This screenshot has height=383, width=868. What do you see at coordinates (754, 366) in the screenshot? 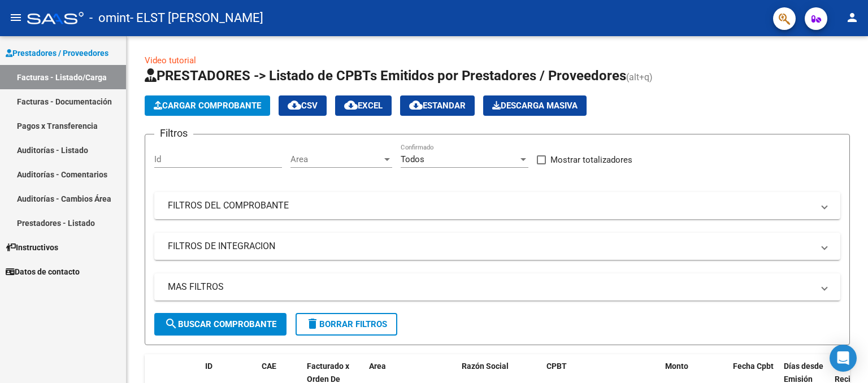
I see `span: Fecha Cpbt` at bounding box center [754, 366].